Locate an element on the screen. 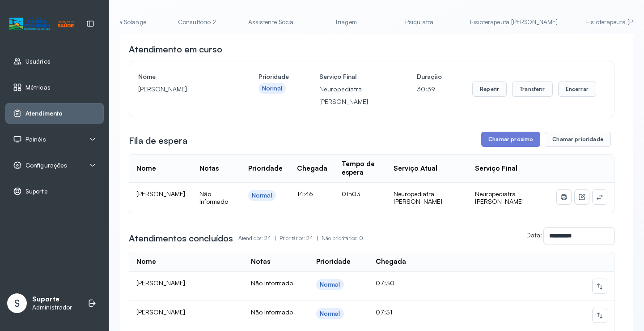 Image resolution: width=644 pixels, height=331 pixels. label: Data: is located at coordinates (534, 235).